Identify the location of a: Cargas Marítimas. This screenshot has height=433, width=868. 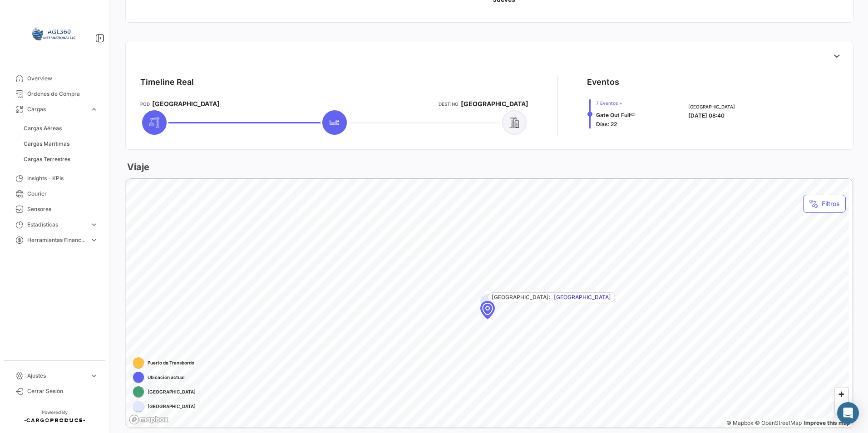
(61, 144).